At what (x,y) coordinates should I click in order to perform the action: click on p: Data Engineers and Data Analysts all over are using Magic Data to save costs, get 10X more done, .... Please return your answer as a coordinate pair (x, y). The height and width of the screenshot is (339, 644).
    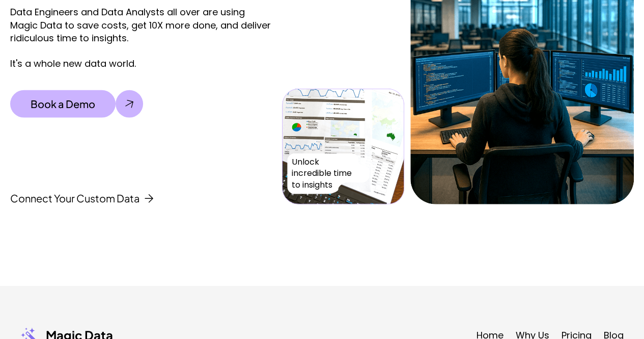
    Looking at the image, I should click on (141, 38).